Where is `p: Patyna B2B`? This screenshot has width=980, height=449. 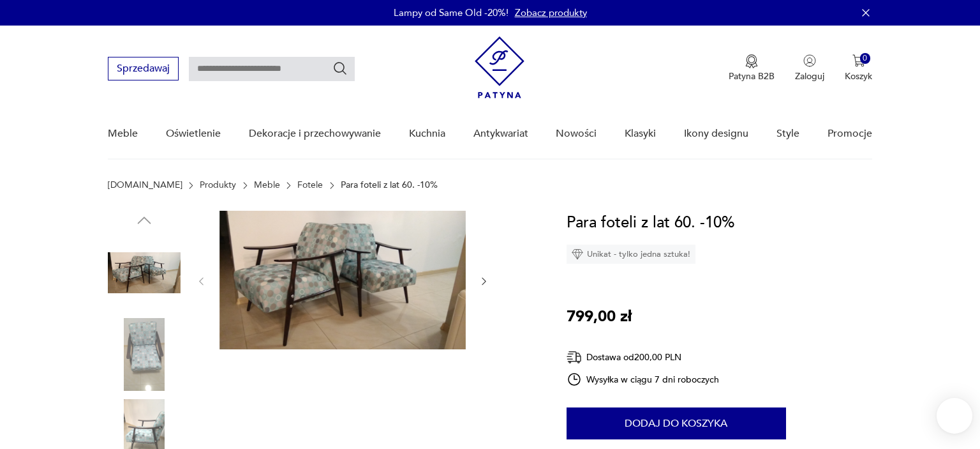 p: Patyna B2B is located at coordinates (752, 76).